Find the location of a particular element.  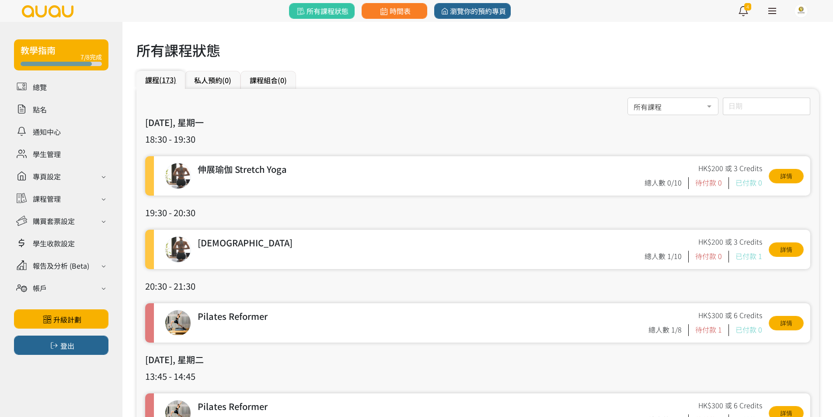

input: 日期 is located at coordinates (766, 106).